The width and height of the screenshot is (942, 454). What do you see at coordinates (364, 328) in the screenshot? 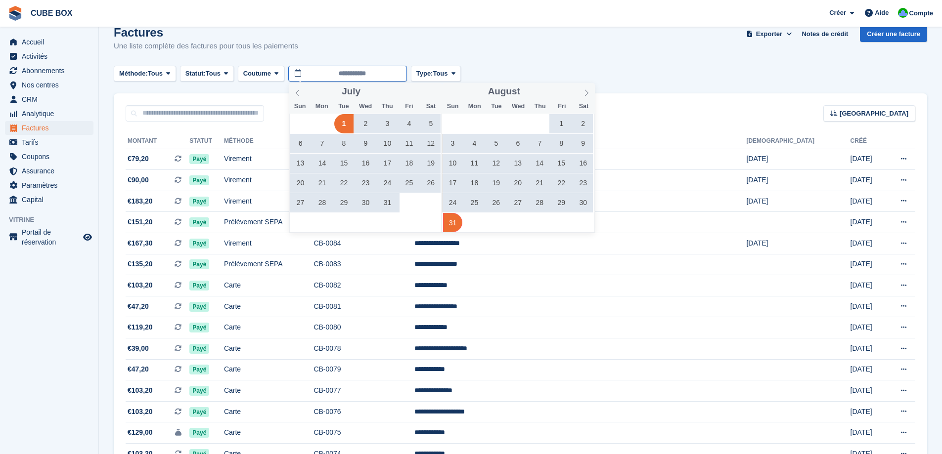
I see `td: CB-0080` at bounding box center [364, 328].